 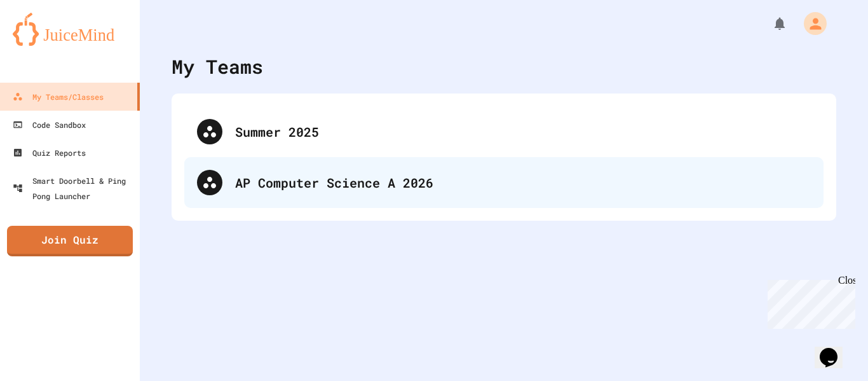 I want to click on a: Join Quiz, so click(x=70, y=241).